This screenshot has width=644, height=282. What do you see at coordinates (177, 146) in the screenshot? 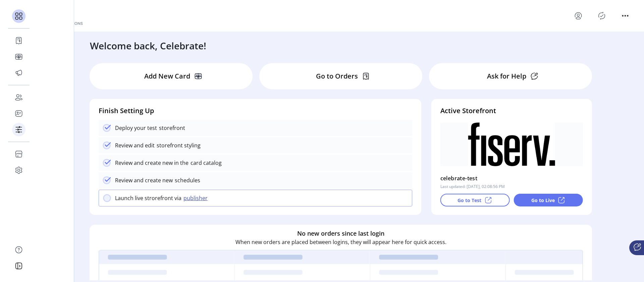
I see `p: storefront styling` at bounding box center [177, 146].